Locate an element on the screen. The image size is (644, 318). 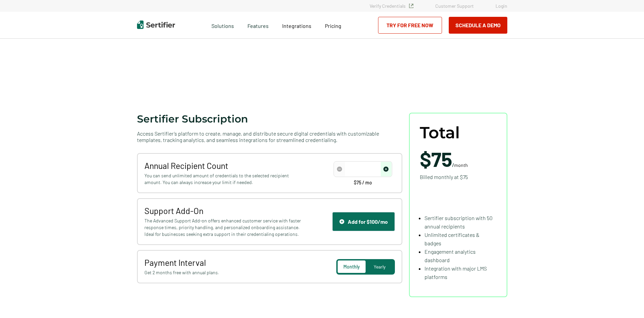
span: decrease number is located at coordinates (339, 169).